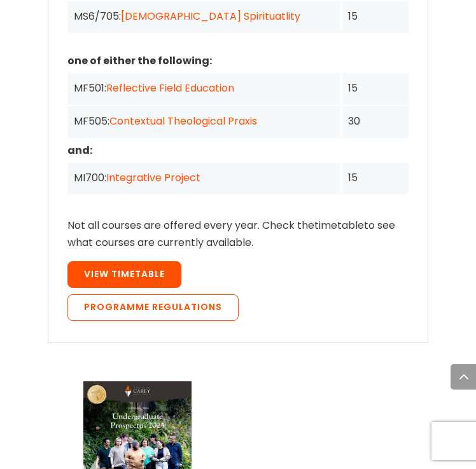 The height and width of the screenshot is (469, 476). I want to click on span: View Timetable, so click(124, 274).